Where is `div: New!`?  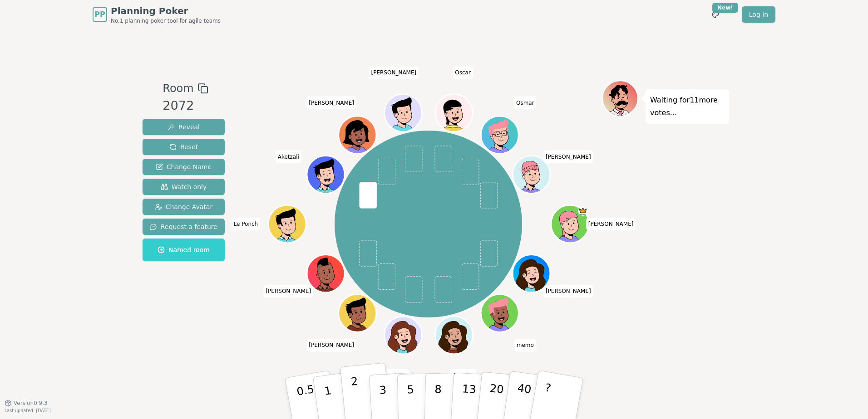
div: New! is located at coordinates (725, 7).